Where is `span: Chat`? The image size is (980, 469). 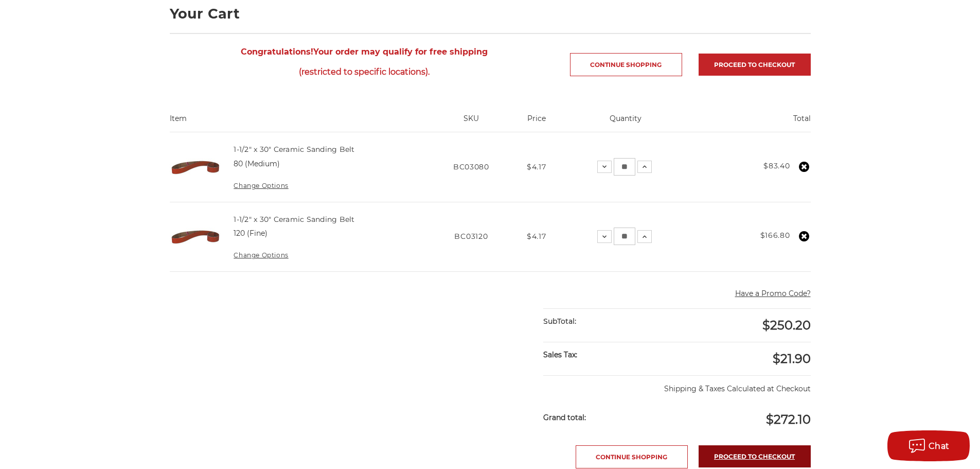
span: Chat is located at coordinates (939, 446).